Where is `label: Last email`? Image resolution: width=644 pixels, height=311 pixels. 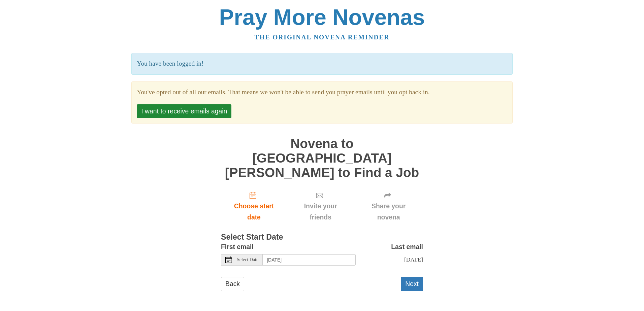
label: Last email is located at coordinates (407, 247).